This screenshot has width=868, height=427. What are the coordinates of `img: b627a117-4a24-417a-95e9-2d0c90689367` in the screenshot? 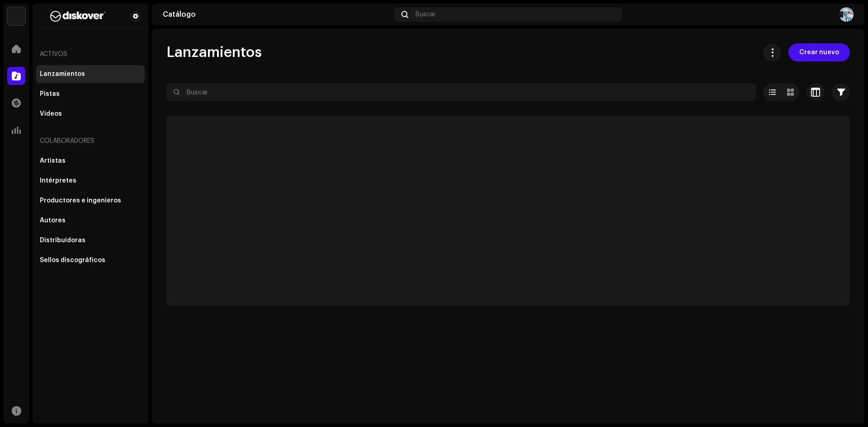 It's located at (78, 16).